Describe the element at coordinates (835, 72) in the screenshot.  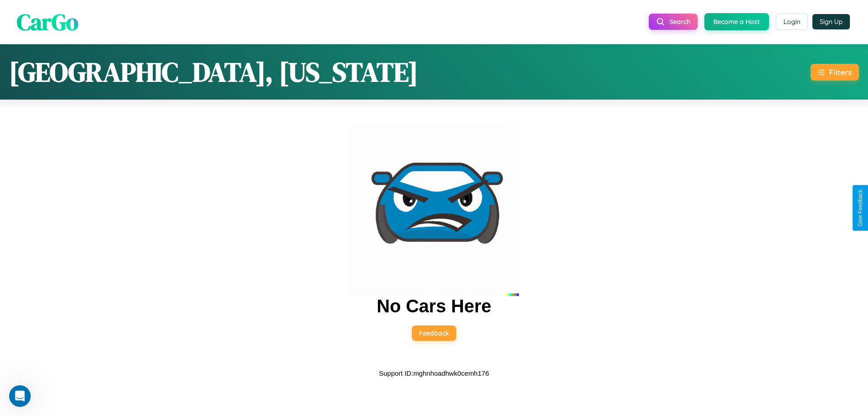
I see `button: Filters` at that location.